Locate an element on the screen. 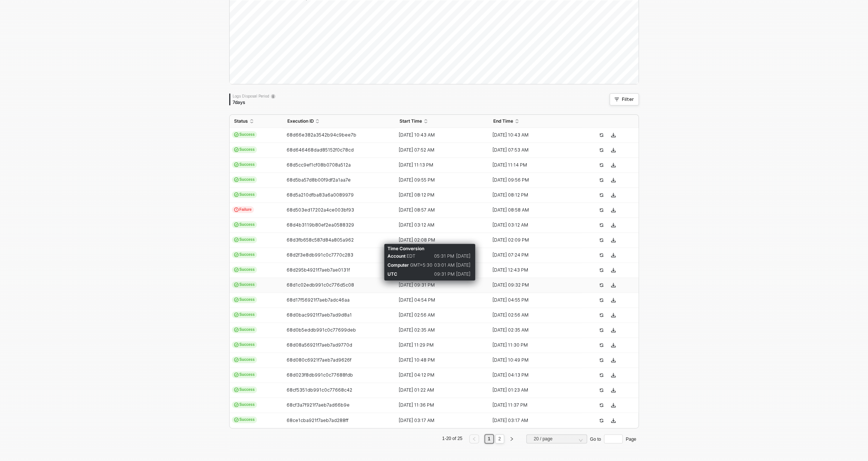  span: 68d023f8db991c0c77688fdb is located at coordinates (319, 375).